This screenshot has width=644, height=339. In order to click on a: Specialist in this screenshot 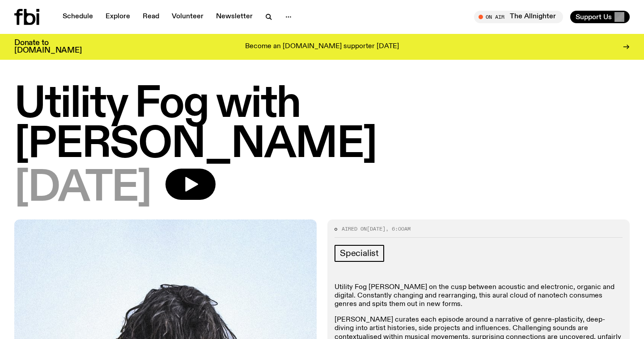, I will do `click(359, 254)`.